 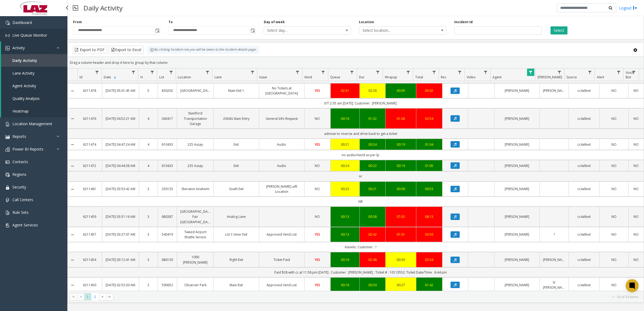 I want to click on div: 01:01, so click(x=401, y=234).